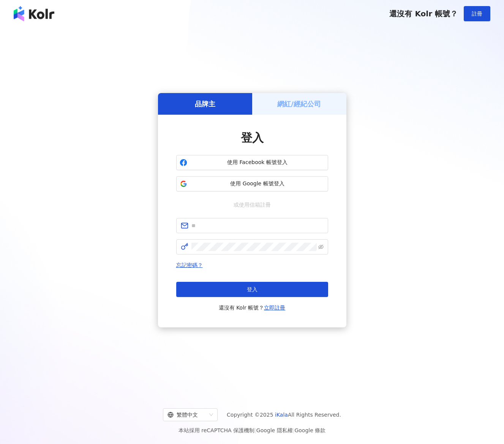 This screenshot has width=504, height=444. What do you see at coordinates (190, 265) in the screenshot?
I see `a: 忘記密碼？` at bounding box center [190, 265].